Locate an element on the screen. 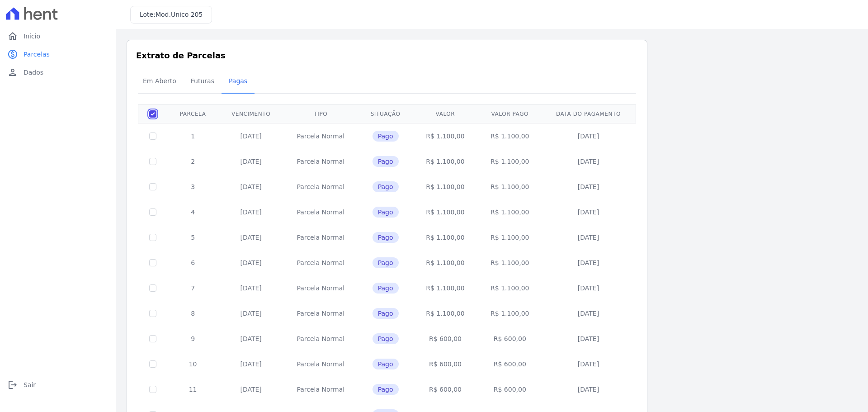  td: 1 is located at coordinates (193, 136).